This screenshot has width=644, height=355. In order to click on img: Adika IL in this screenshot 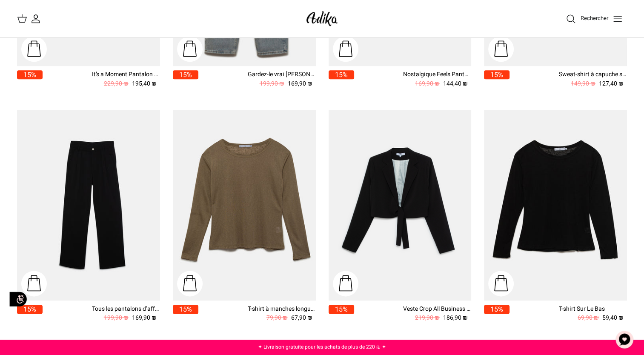, I will do `click(322, 18)`.